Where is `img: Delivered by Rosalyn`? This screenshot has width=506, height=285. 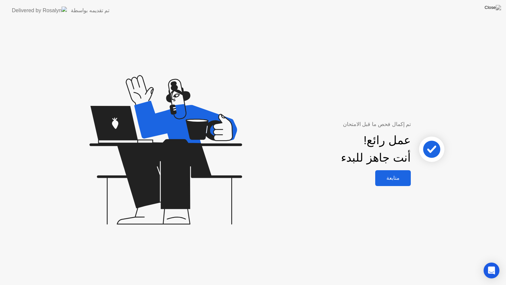
img: Delivered by Rosalyn is located at coordinates (39, 10).